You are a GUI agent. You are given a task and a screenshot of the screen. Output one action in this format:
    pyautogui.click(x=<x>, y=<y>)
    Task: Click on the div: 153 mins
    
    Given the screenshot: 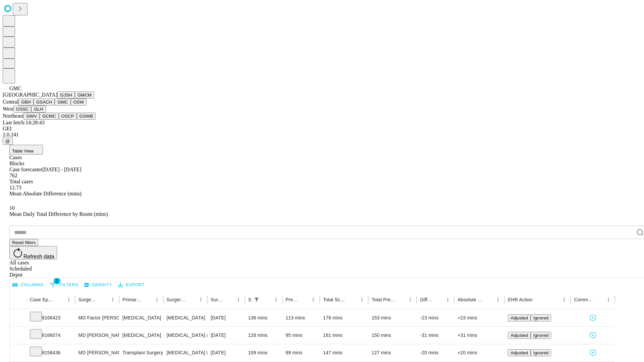 What is the action you would take?
    pyautogui.click(x=393, y=318)
    